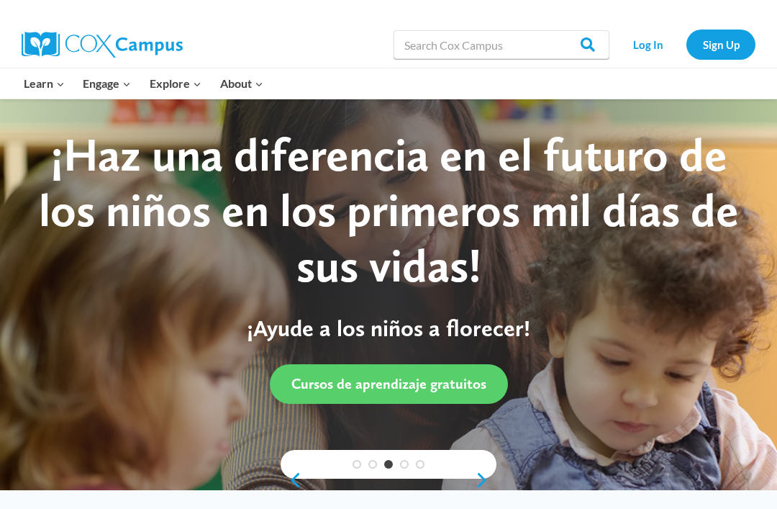 The width and height of the screenshot is (777, 509). Describe the element at coordinates (404, 464) in the screenshot. I see `a: 4` at that location.